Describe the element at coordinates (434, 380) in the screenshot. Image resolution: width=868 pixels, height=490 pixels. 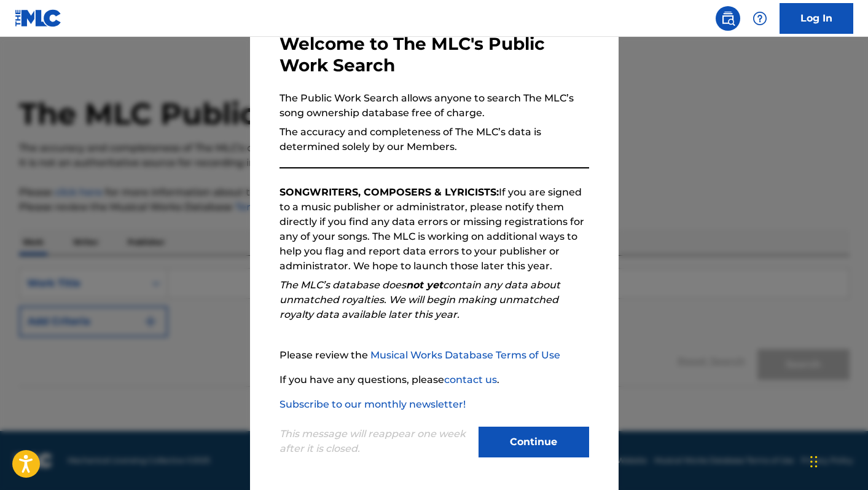
I see `p: If you have any questions, please .` at that location.